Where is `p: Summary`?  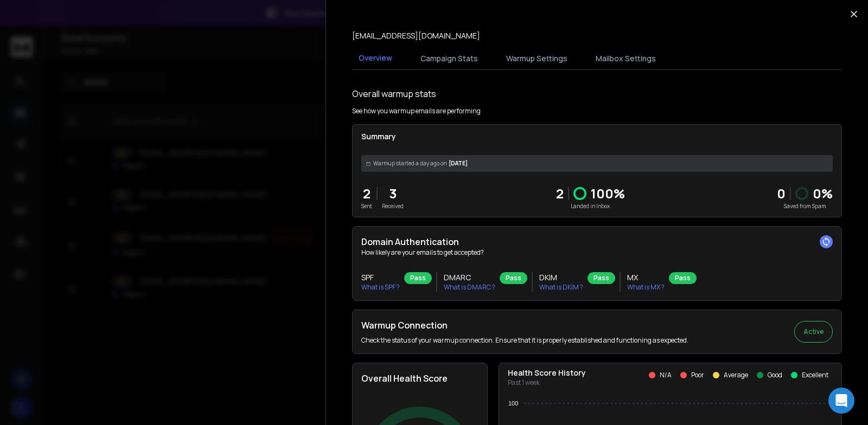
p: Summary is located at coordinates (597, 137).